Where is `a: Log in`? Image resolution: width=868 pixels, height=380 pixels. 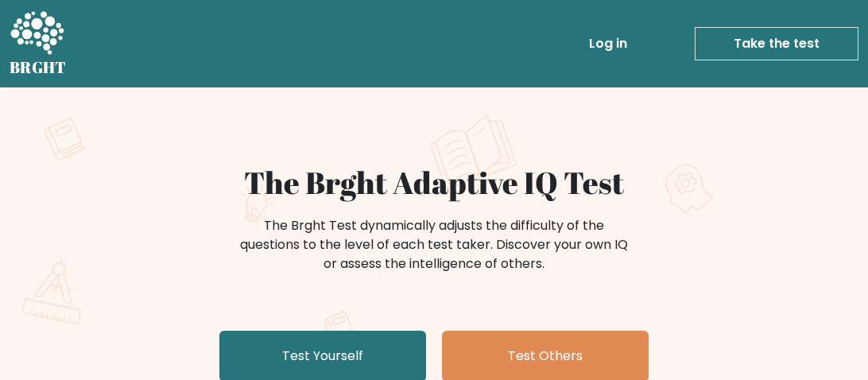
a: Log in is located at coordinates (608, 44).